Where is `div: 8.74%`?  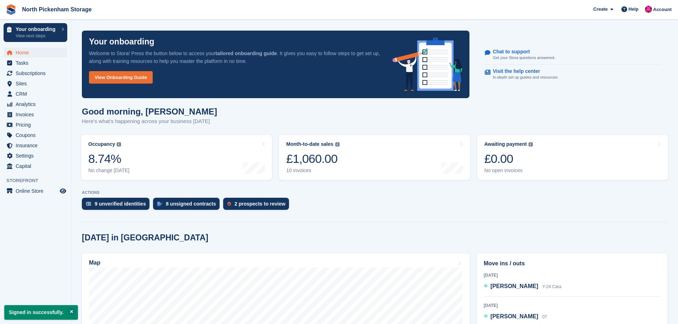
div: 8.74% is located at coordinates (109, 159).